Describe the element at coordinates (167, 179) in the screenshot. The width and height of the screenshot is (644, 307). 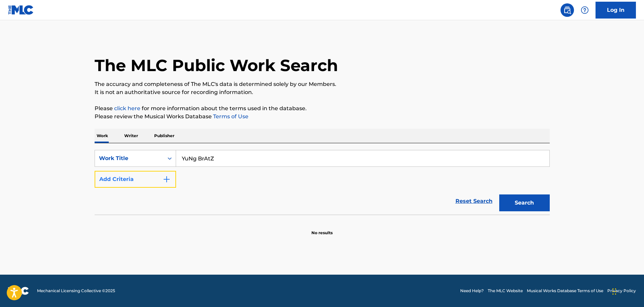
I see `img: 9d2ae6d4665cec9f34b9.svg` at that location.